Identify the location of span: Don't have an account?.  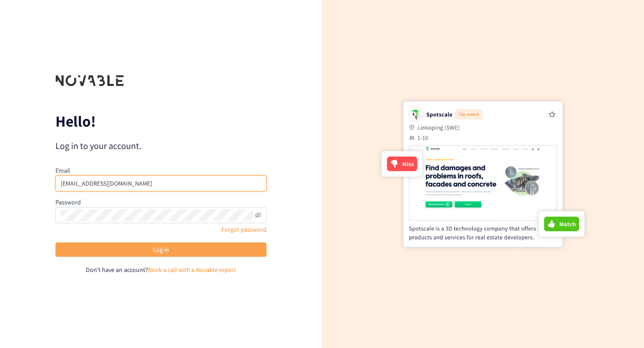
(117, 270).